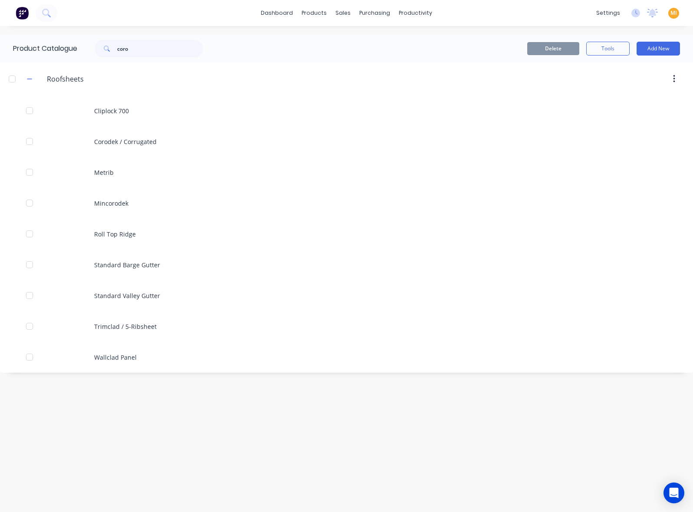 Image resolution: width=693 pixels, height=512 pixels. Describe the element at coordinates (314, 13) in the screenshot. I see `div: products` at that location.